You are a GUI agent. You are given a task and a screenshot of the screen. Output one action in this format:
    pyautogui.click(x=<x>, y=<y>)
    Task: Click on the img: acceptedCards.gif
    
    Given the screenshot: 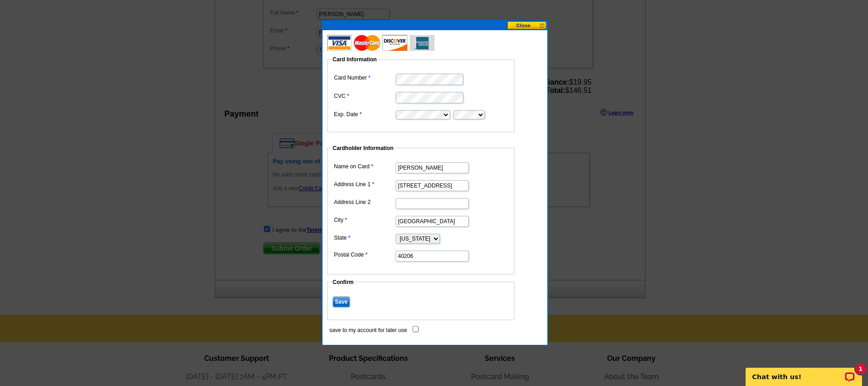 What is the action you would take?
    pyautogui.click(x=381, y=42)
    